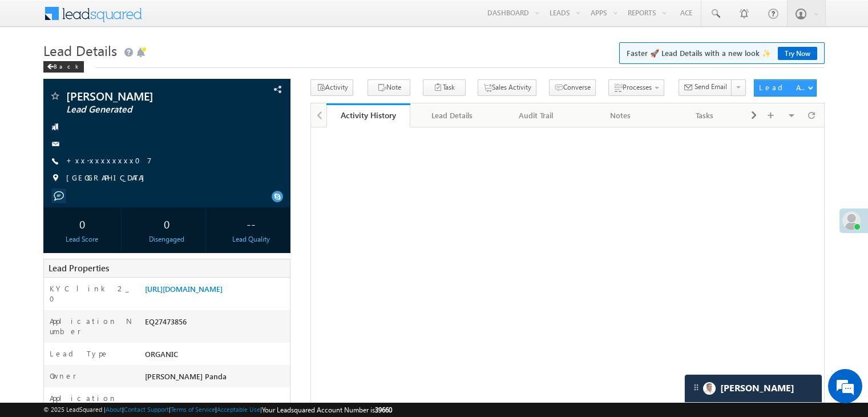  I want to click on div: Tasks, so click(704, 115).